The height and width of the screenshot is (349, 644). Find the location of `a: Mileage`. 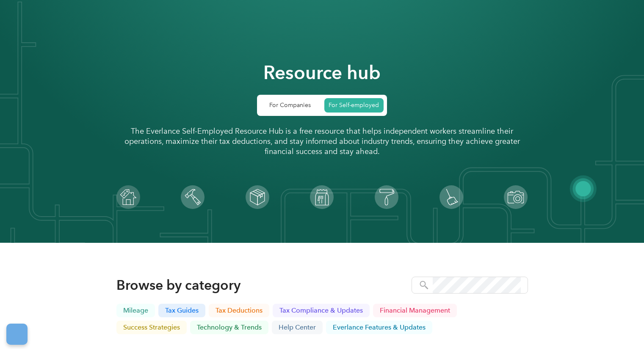

a: Mileage is located at coordinates (136, 311).